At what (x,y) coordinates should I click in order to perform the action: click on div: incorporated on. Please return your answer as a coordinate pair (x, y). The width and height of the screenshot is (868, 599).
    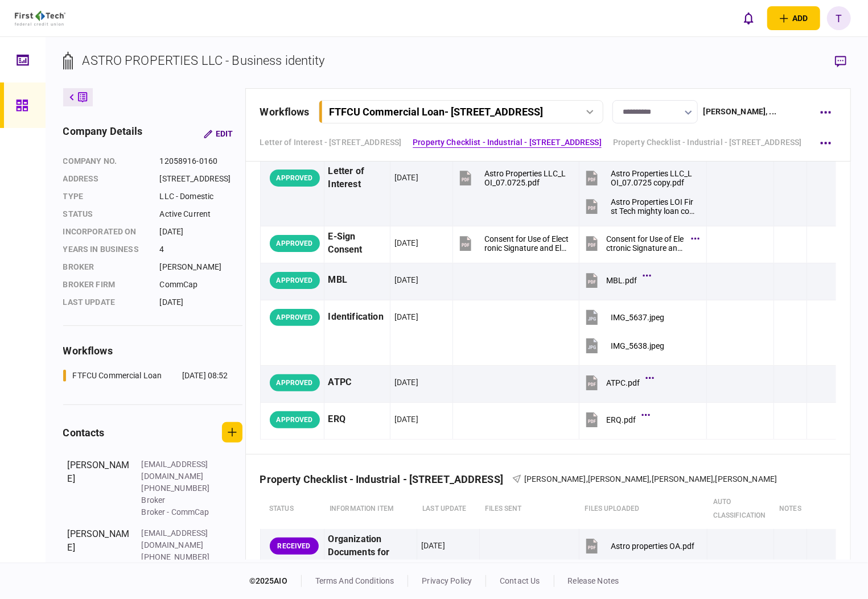
    Looking at the image, I should click on (106, 232).